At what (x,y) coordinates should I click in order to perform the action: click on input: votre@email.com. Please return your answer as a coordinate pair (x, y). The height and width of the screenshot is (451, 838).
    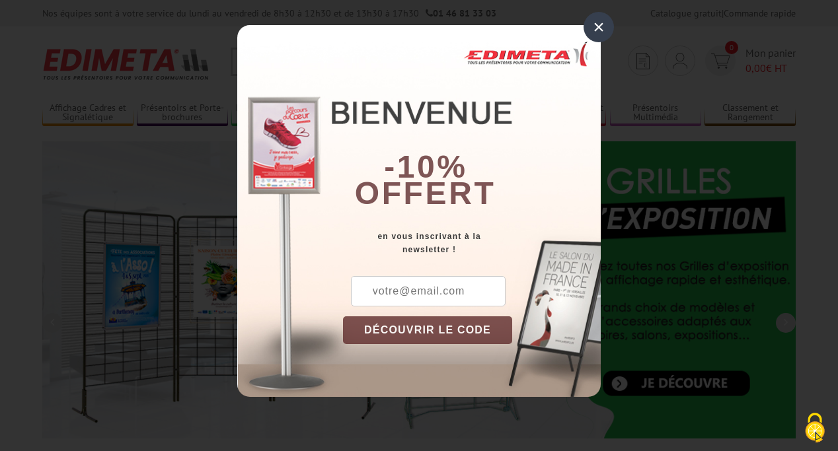
    Looking at the image, I should click on (428, 292).